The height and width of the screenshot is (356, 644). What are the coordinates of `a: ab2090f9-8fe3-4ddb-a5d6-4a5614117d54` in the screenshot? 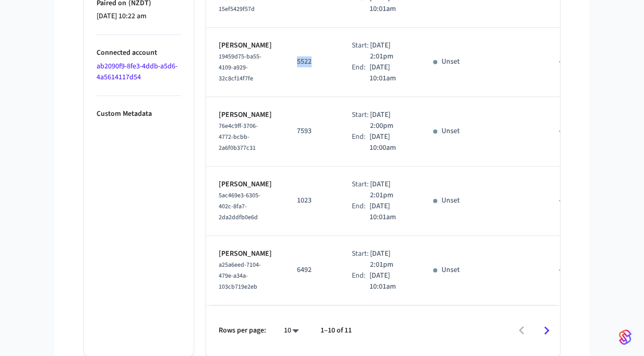 It's located at (137, 72).